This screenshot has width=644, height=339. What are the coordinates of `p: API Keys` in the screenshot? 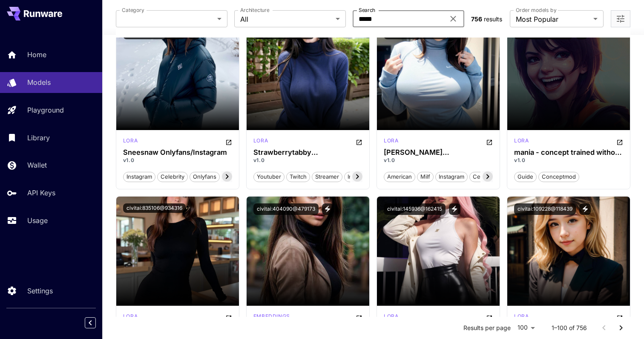 It's located at (42, 193).